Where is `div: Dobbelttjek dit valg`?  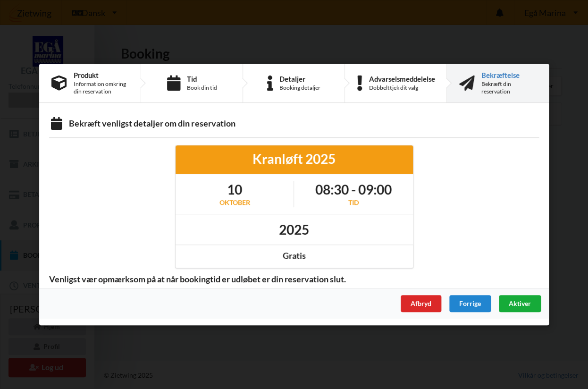
div: Dobbelttjek dit valg is located at coordinates (402, 88).